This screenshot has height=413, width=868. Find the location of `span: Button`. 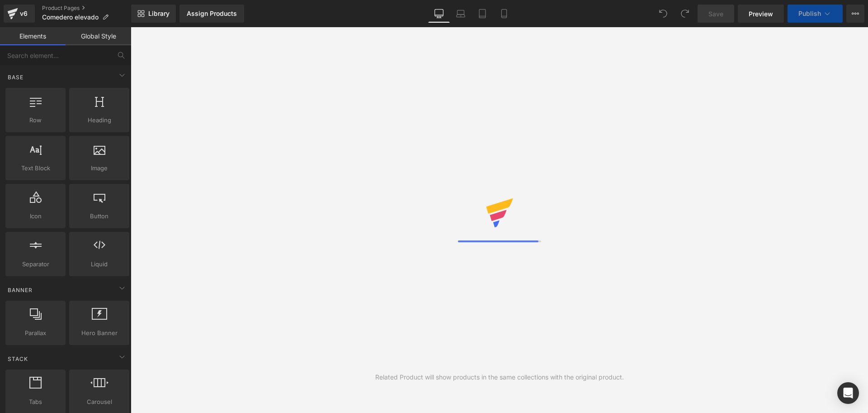

span: Button is located at coordinates (99, 215).